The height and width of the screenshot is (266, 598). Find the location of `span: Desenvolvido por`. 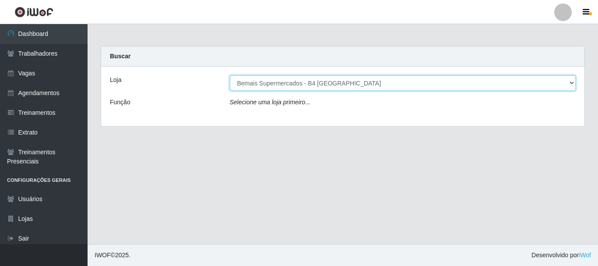

span: Desenvolvido por is located at coordinates (562, 255).